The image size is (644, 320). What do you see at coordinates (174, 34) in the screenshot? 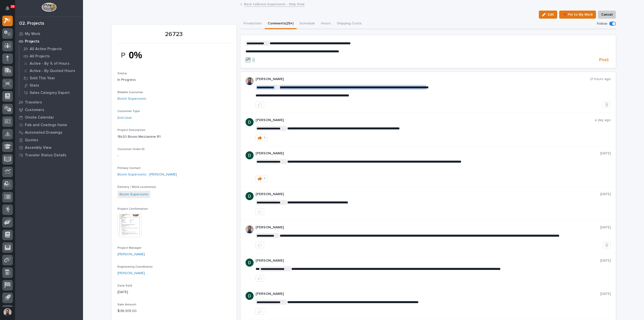
I see `p: 26723` at bounding box center [174, 34].